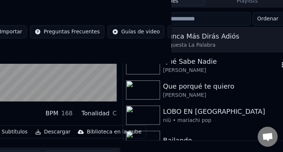 The image size is (283, 152). I want to click on button: Descargar, so click(53, 132).